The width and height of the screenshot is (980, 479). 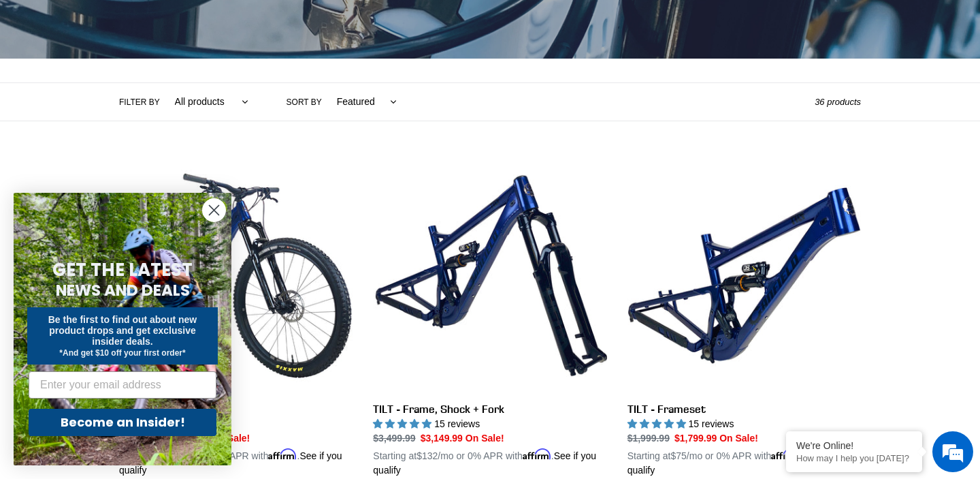 What do you see at coordinates (122, 385) in the screenshot?
I see `input: Enter your email address` at bounding box center [122, 385].